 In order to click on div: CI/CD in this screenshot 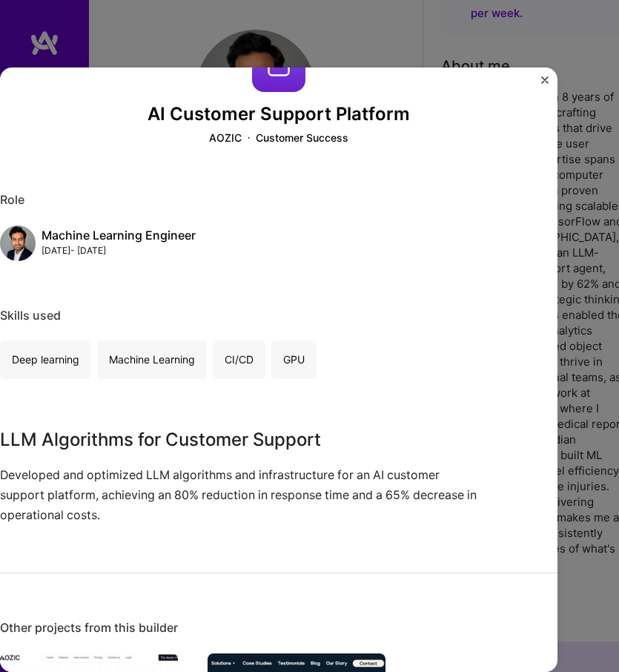, I will do `click(239, 360)`.